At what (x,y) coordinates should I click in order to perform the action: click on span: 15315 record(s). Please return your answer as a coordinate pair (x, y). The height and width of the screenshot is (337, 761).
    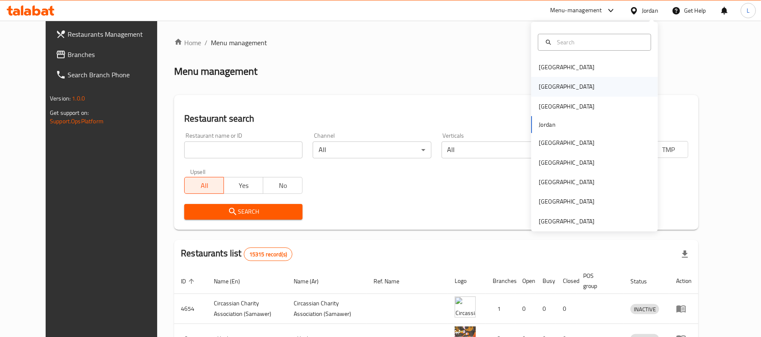
    Looking at the image, I should click on (268, 254).